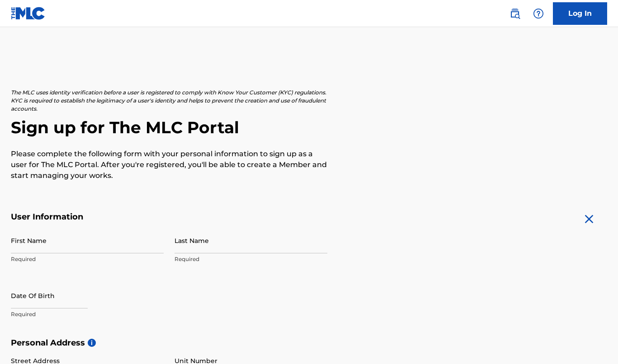  I want to click on a: Public Search, so click(515, 13).